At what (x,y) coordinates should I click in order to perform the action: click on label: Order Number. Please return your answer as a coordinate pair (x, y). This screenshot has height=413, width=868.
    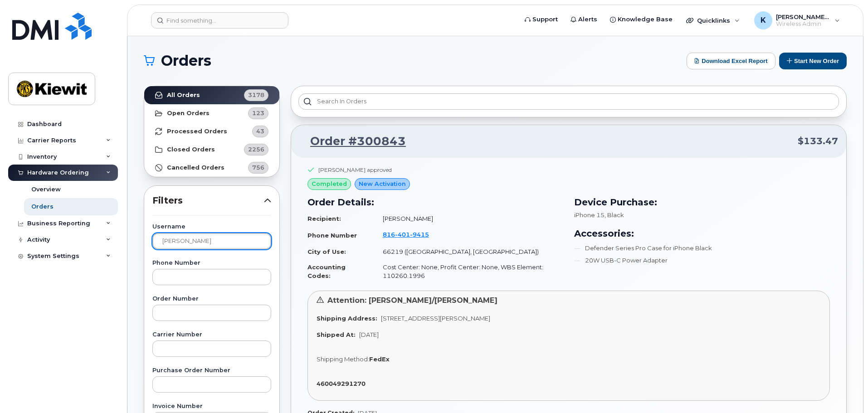
    Looking at the image, I should click on (212, 299).